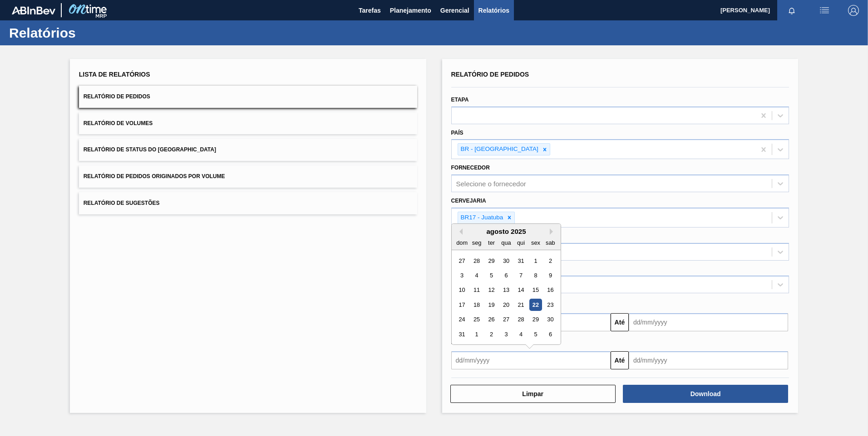  Describe the element at coordinates (154, 177) in the screenshot. I see `span: Relatório de Pedidos Originados por Volume` at that location.